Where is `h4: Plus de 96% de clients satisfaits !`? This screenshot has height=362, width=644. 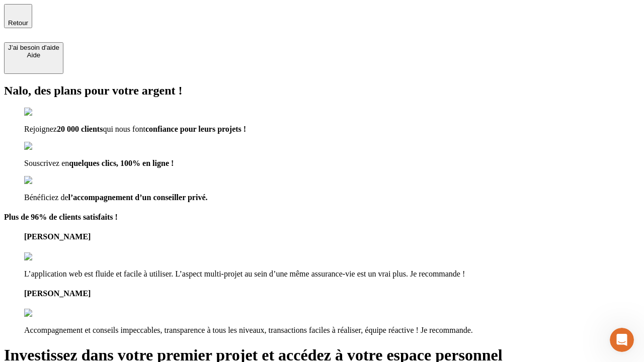
h4: Plus de 96% de clients satisfaits ! is located at coordinates (322, 217).